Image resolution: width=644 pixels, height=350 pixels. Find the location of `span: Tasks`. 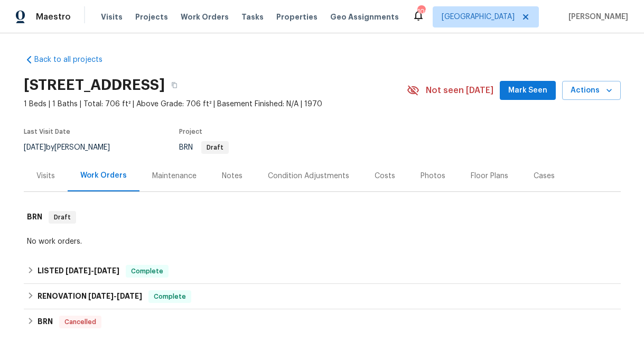

span: Tasks is located at coordinates (253, 17).